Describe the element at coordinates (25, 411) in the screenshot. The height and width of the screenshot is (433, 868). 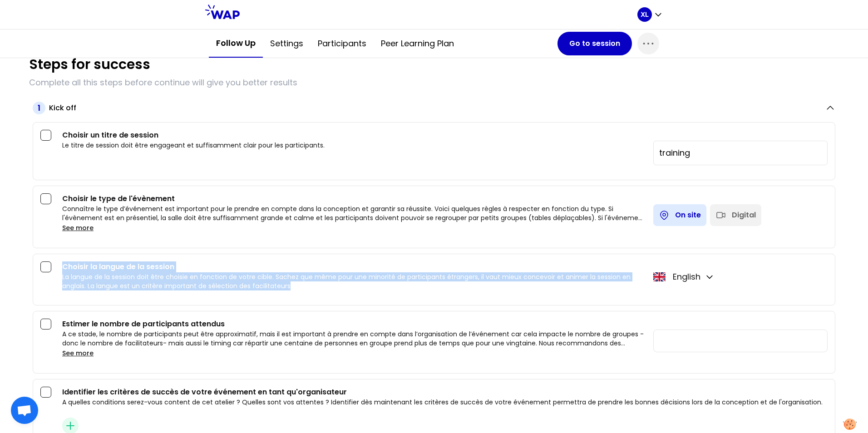
I see `div: Open chat` at that location.